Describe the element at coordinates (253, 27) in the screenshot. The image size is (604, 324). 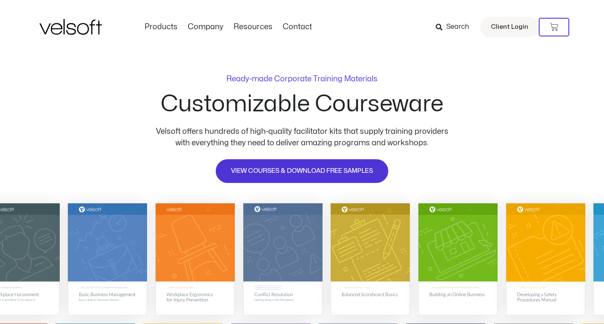
I see `a: ResourcesMenu Toggle` at that location.